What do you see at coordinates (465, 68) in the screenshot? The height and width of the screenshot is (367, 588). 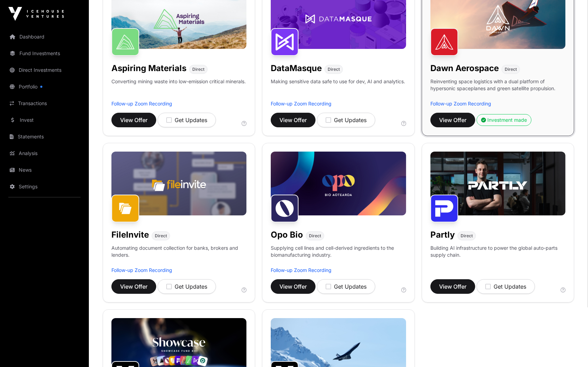 I see `h1: Dawn Aerospace` at bounding box center [465, 68].